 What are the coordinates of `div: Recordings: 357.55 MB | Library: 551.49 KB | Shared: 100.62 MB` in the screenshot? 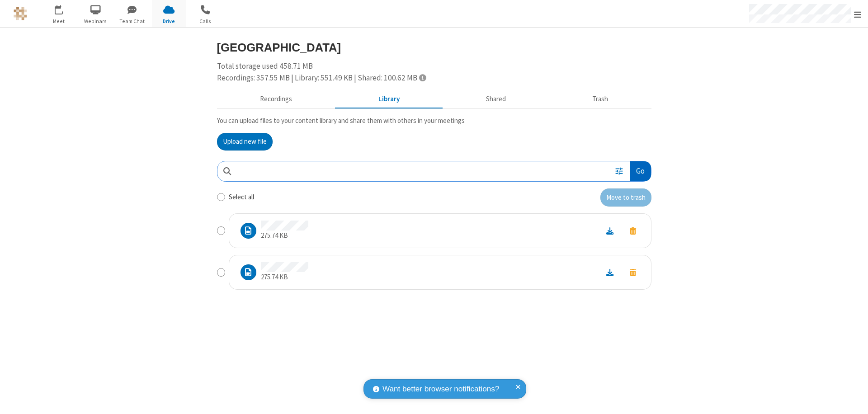 It's located at (434, 78).